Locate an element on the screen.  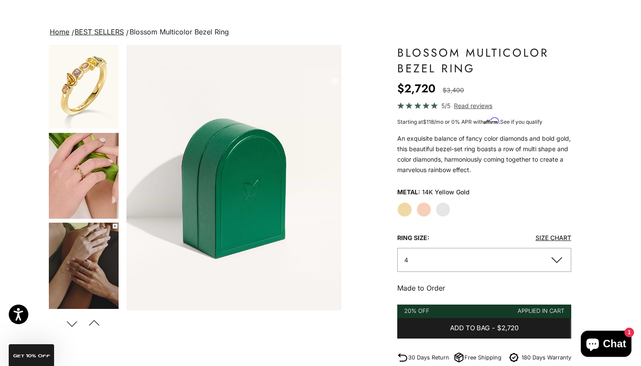
inbox-online-store-chat: Shopify online store chat is located at coordinates (606, 345).